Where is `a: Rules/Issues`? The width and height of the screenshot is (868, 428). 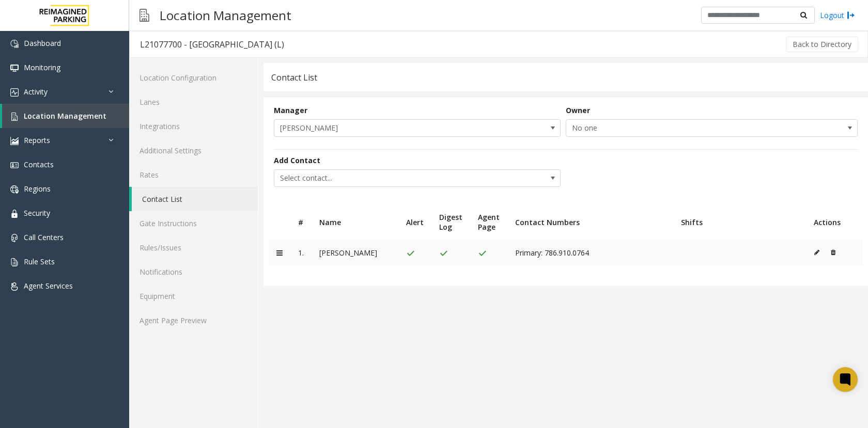
a: Rules/Issues is located at coordinates (193, 247).